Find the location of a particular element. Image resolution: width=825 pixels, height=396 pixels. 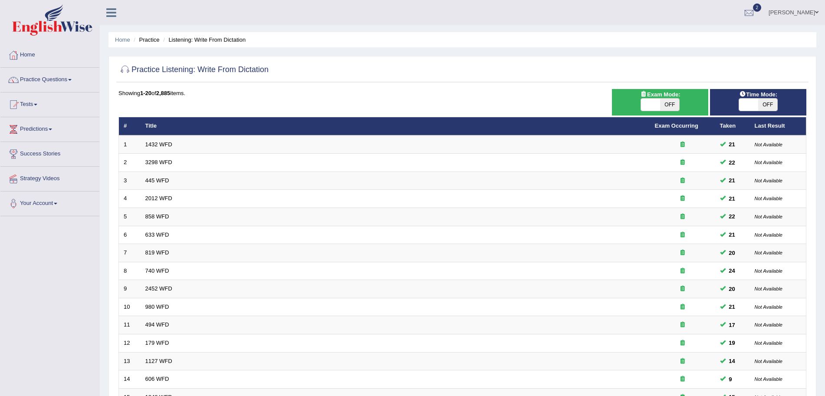

th: Taken is located at coordinates (733, 126).